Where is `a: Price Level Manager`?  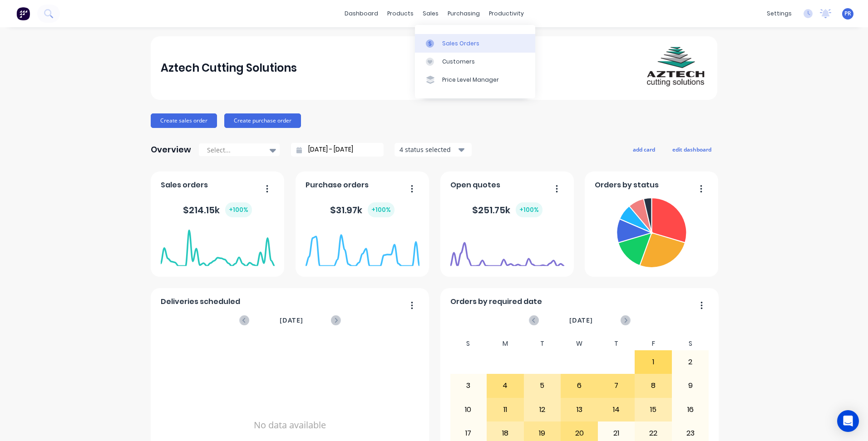
a: Price Level Manager is located at coordinates (475, 80).